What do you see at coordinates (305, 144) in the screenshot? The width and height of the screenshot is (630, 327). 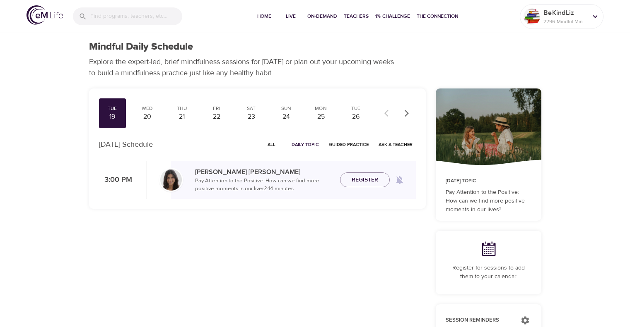 I see `button: Daily Topic` at bounding box center [305, 144].